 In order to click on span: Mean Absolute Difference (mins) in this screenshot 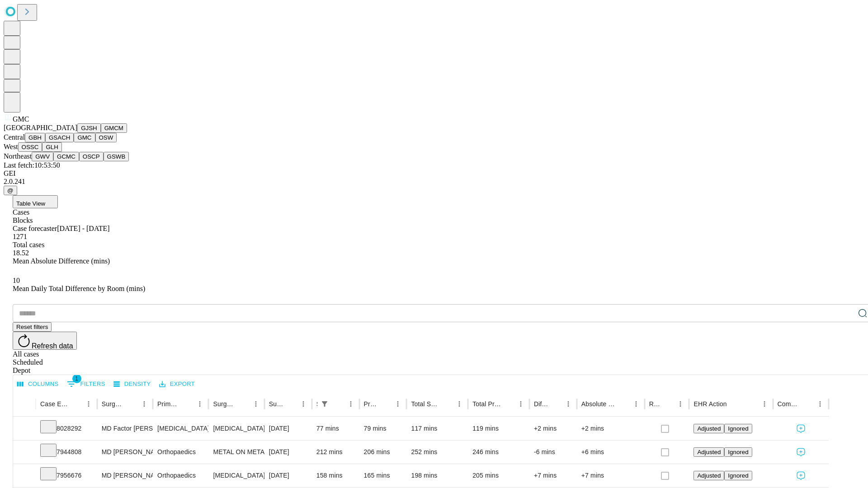, I will do `click(61, 260)`.